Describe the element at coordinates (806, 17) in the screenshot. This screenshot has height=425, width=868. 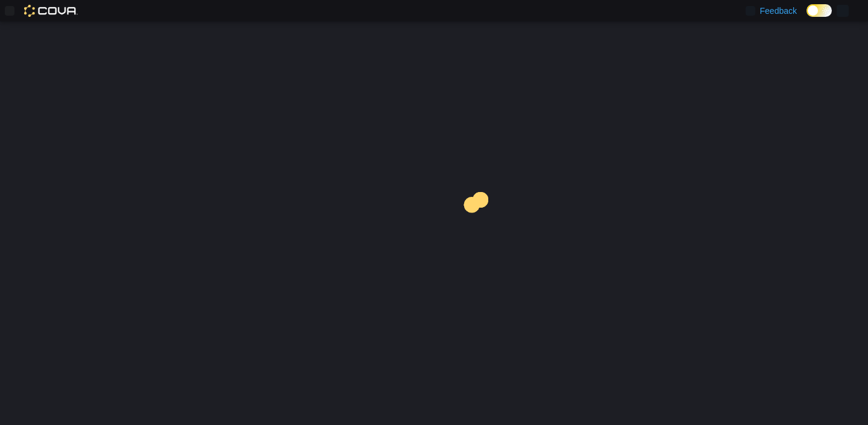
I see `span: Dark Mode` at that location.